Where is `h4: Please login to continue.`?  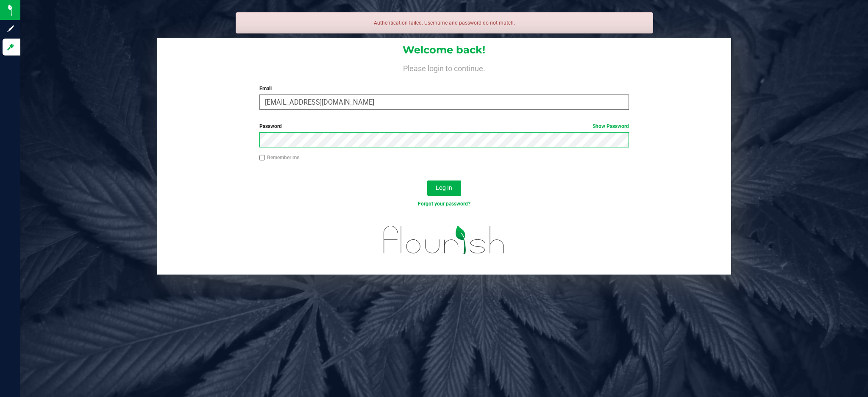
h4: Please login to continue. is located at coordinates (444, 68).